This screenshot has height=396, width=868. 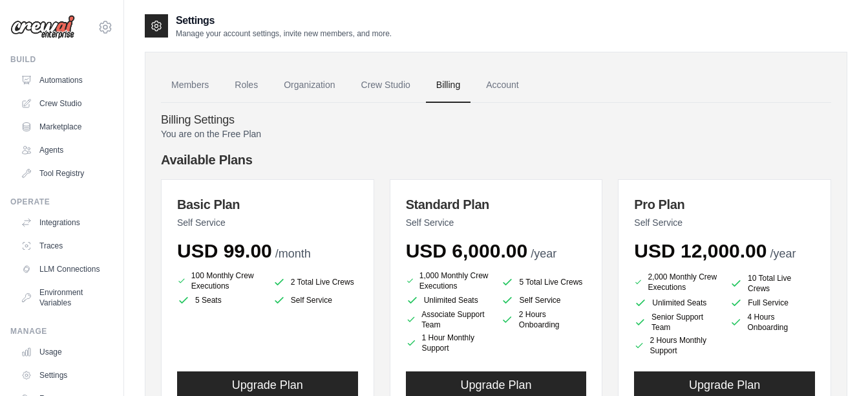 What do you see at coordinates (773, 303) in the screenshot?
I see `li: Full Service` at bounding box center [773, 303].